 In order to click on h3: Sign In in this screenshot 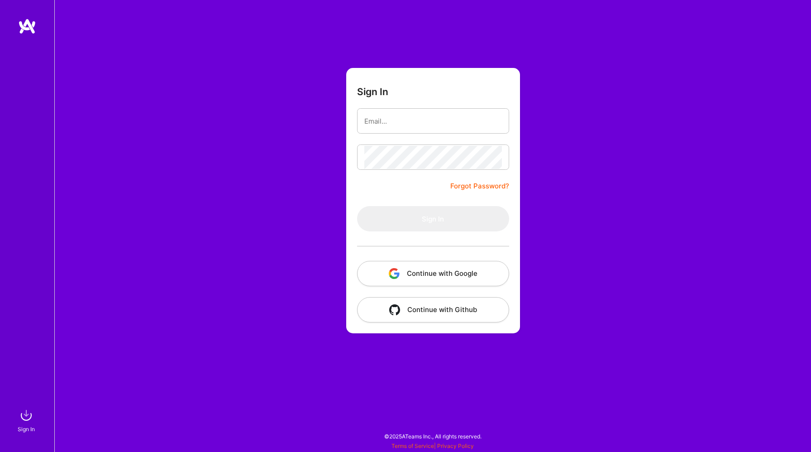, I will do `click(373, 91)`.